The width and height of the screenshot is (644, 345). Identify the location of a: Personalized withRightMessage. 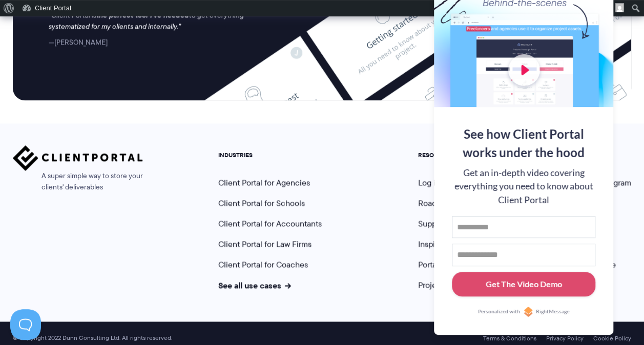
(524, 312).